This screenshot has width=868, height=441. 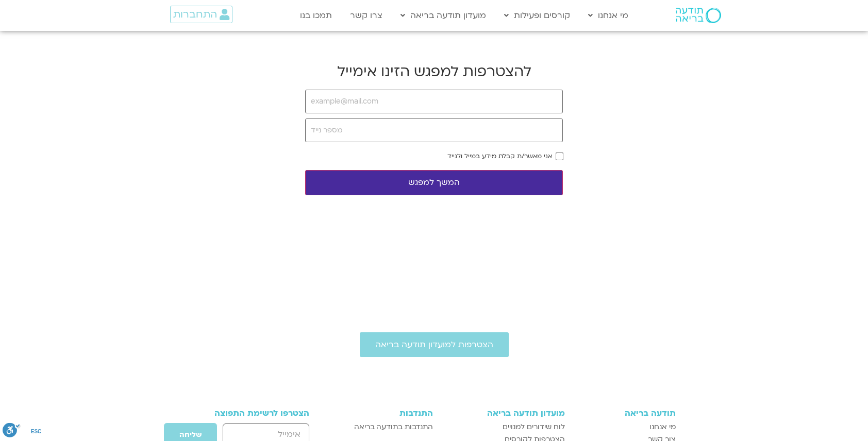 What do you see at coordinates (250, 413) in the screenshot?
I see `h3: הצטרפו לרשימת התפוצה` at bounding box center [250, 413].